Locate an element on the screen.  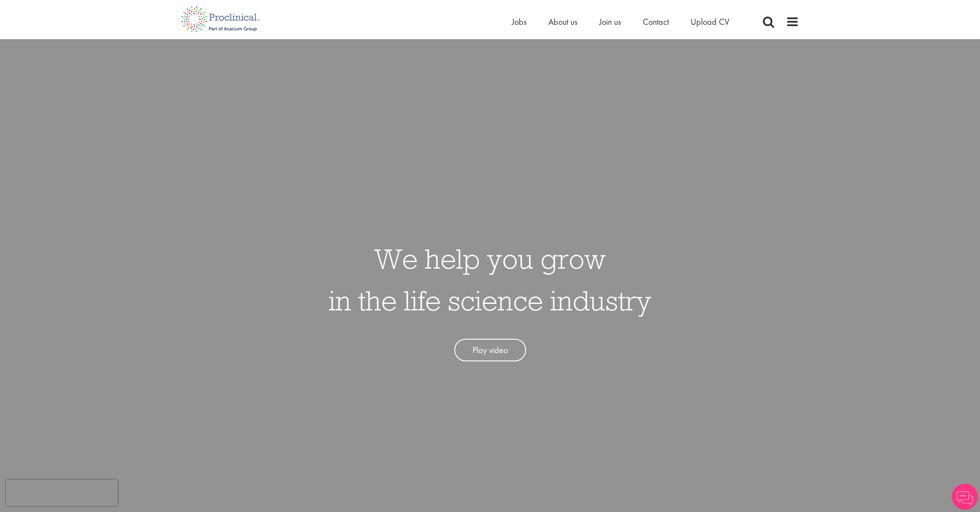
a: Join us is located at coordinates (610, 21).